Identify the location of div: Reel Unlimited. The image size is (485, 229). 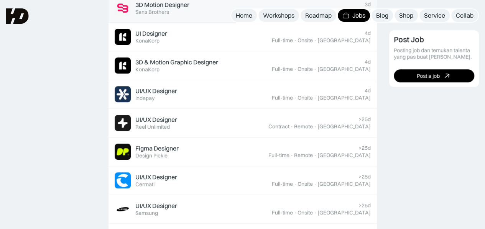
(152, 127).